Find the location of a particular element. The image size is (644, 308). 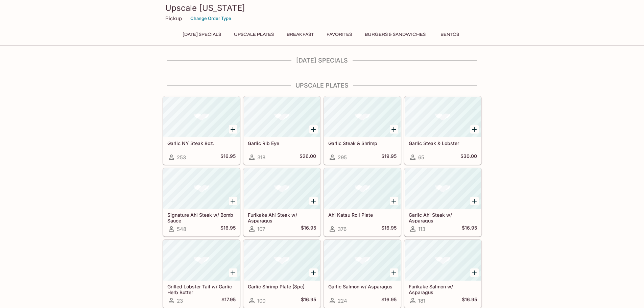

button: Add Signature Ahi Steak w/ Bomb Sauce is located at coordinates (233, 201).